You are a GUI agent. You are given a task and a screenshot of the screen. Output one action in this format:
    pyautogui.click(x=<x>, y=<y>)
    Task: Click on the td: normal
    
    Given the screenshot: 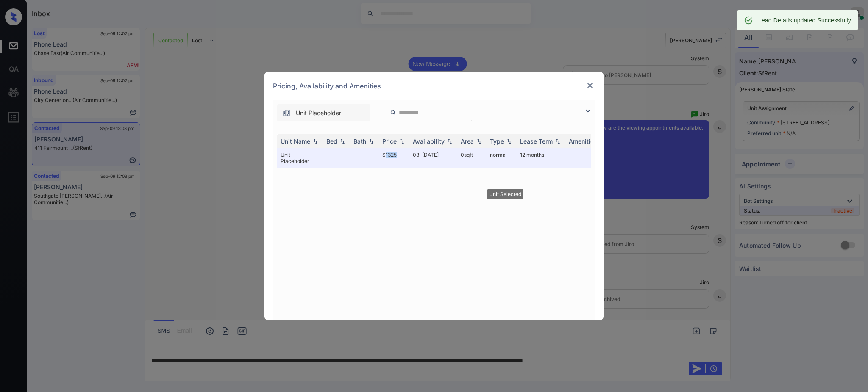 What is the action you would take?
    pyautogui.click(x=501, y=158)
    